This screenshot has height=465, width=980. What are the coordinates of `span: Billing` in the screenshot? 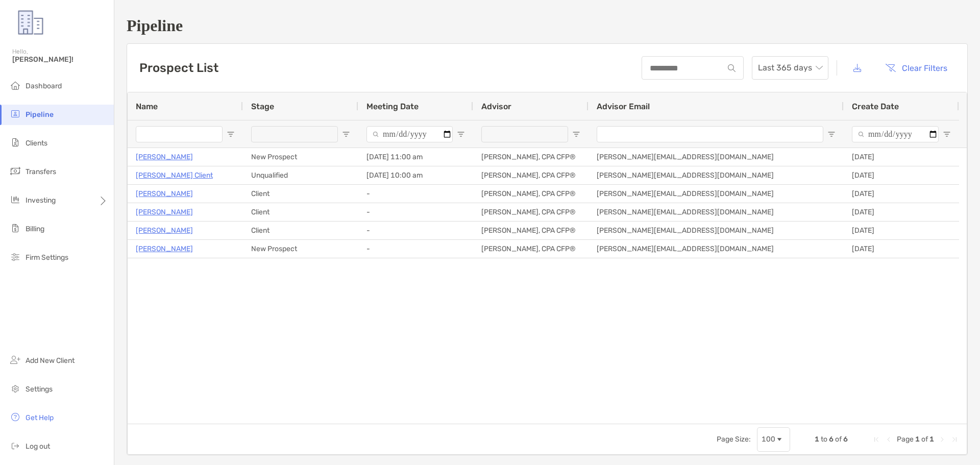 It's located at (35, 229).